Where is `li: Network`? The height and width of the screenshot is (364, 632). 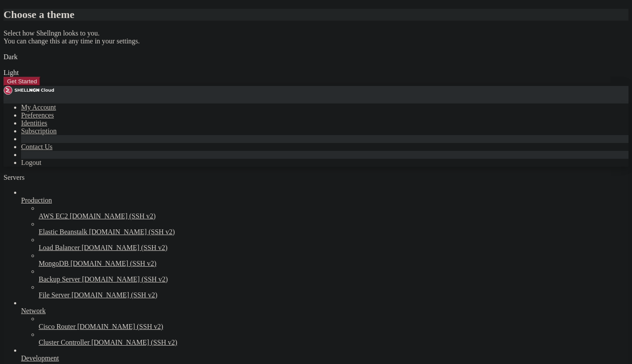 li: Network is located at coordinates (324, 323).